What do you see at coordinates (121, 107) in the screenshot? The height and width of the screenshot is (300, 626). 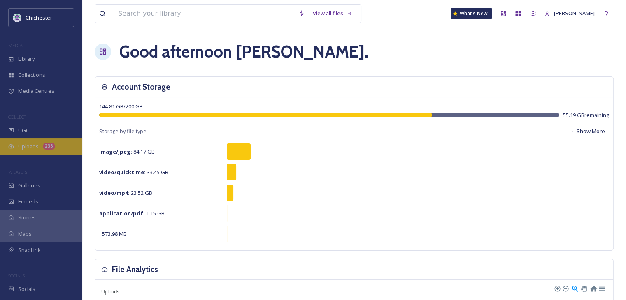 I see `span: 144.81 GB / 200 GB` at bounding box center [121, 107].